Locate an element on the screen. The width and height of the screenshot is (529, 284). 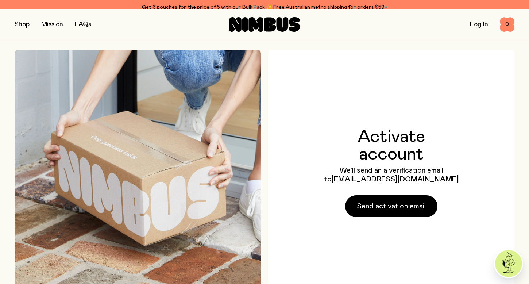
h1: Activate account is located at coordinates (391, 145).